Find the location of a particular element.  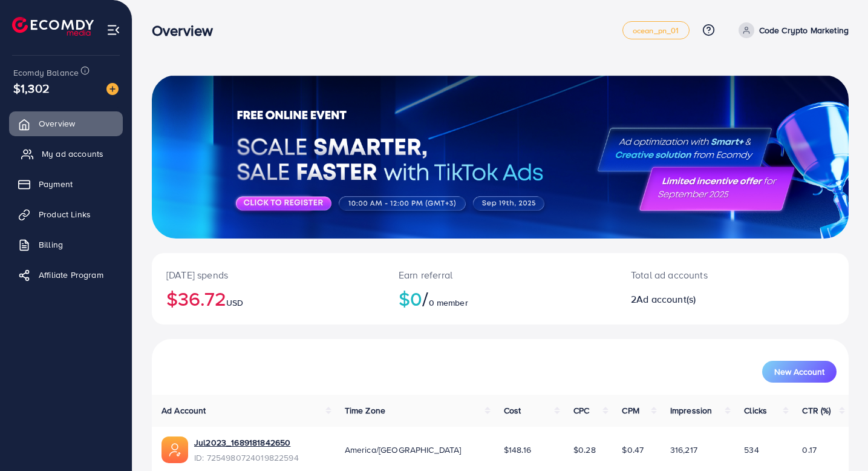

span: 0 member is located at coordinates (448, 302).